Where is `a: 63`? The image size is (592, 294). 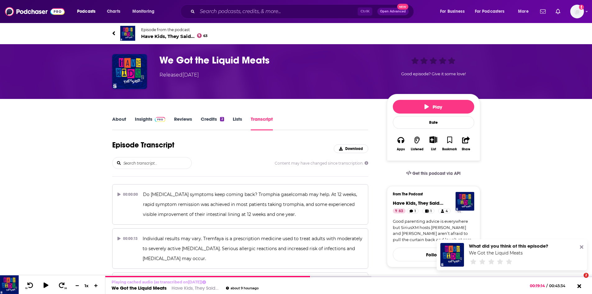 a: 63 is located at coordinates (399, 211).